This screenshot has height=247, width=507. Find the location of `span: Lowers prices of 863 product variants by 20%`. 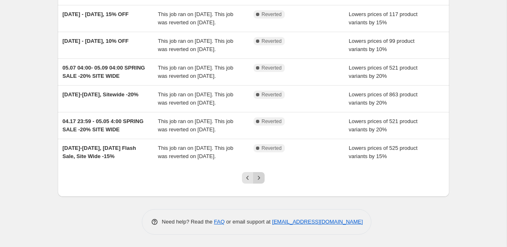

span: Lowers prices of 863 product variants by 20% is located at coordinates (383, 98).